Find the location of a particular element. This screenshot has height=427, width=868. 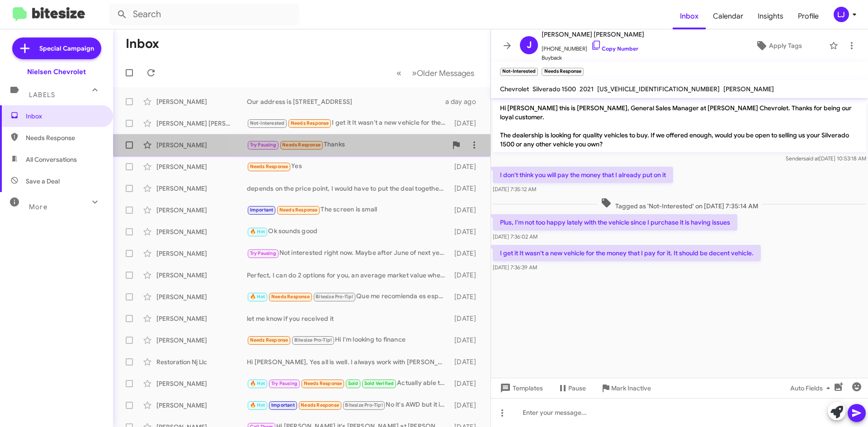

span: J is located at coordinates (529, 45).